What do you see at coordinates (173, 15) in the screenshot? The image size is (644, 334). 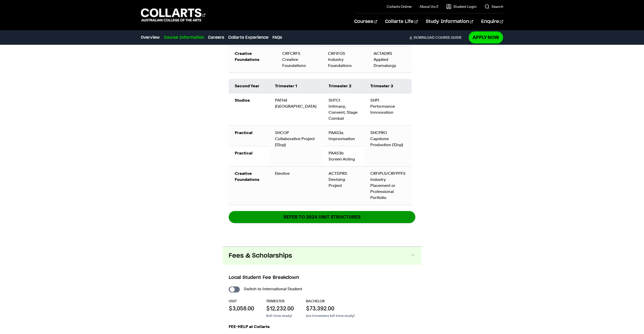 I see `div: Go to homepage` at bounding box center [173, 15].